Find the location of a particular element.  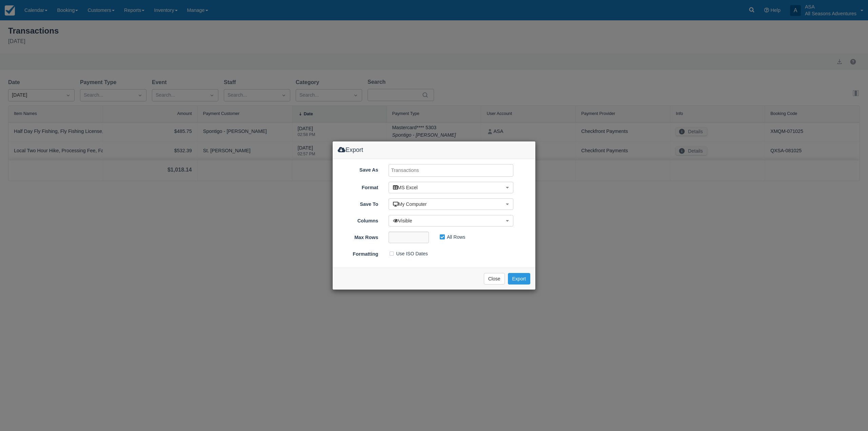

button: Export is located at coordinates (519, 278).